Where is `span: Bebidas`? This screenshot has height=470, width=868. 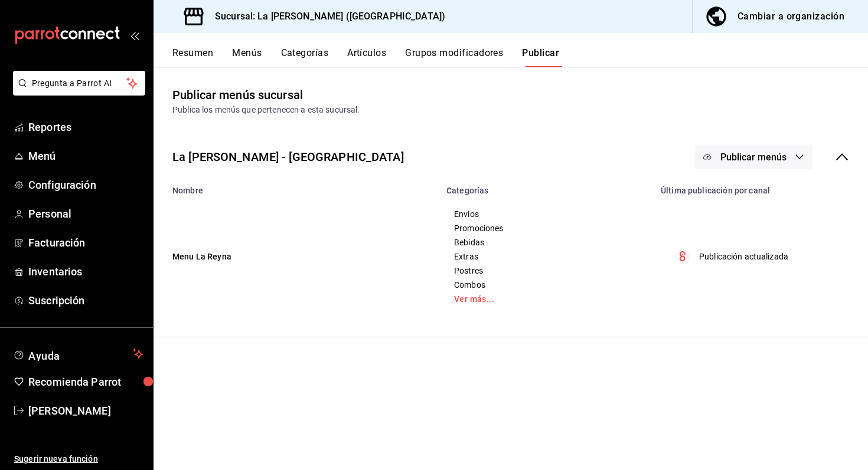
span: Bebidas is located at coordinates (546, 243).